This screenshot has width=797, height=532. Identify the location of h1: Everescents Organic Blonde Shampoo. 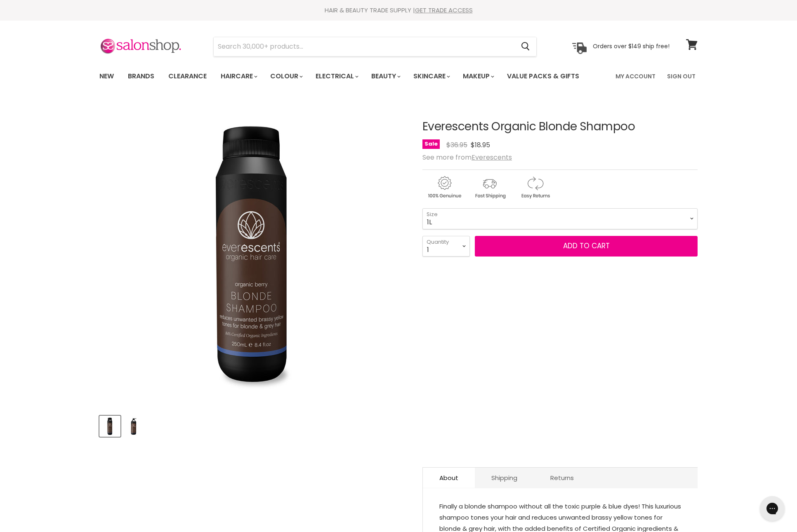
(559, 127).